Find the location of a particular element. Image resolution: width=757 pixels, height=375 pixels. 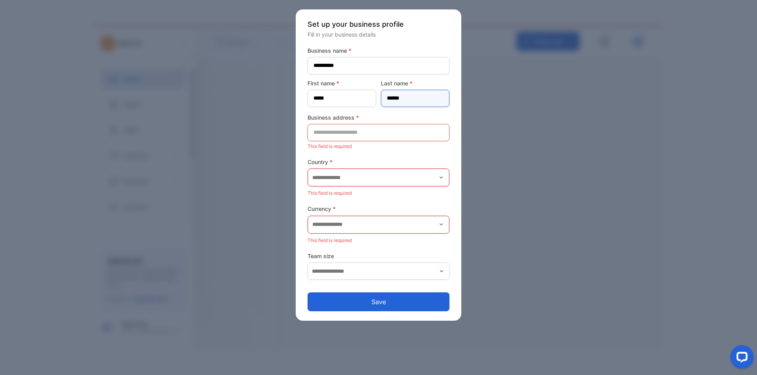

button: Open LiveChat chat widget is located at coordinates (18, 15).